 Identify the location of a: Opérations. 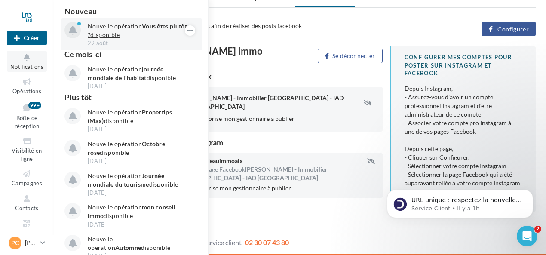
(27, 86).